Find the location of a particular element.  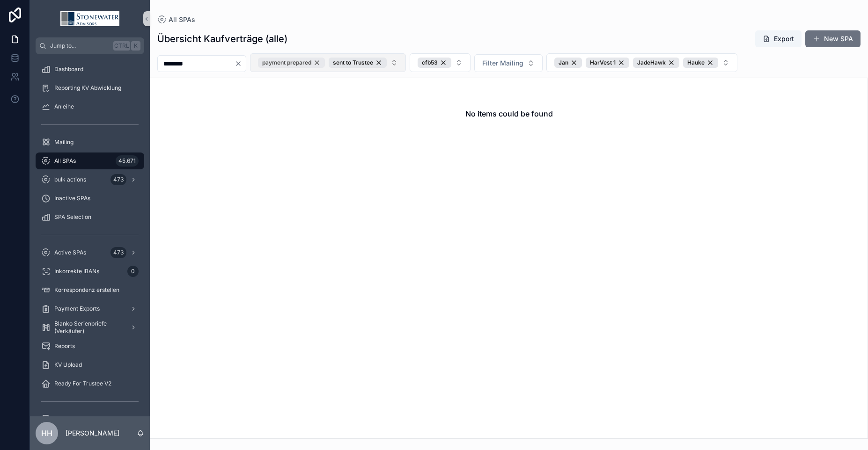

span: cfb53 is located at coordinates (430, 62).